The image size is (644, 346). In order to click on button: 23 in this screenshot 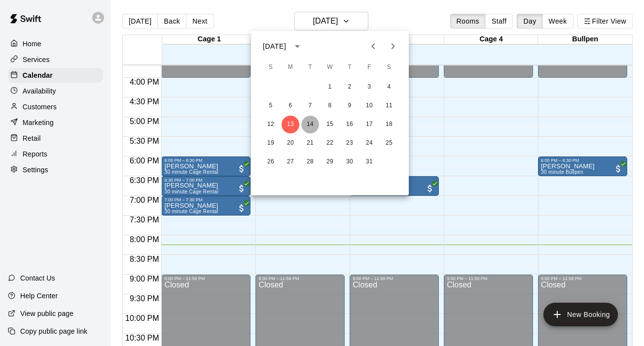, I will do `click(350, 143)`.